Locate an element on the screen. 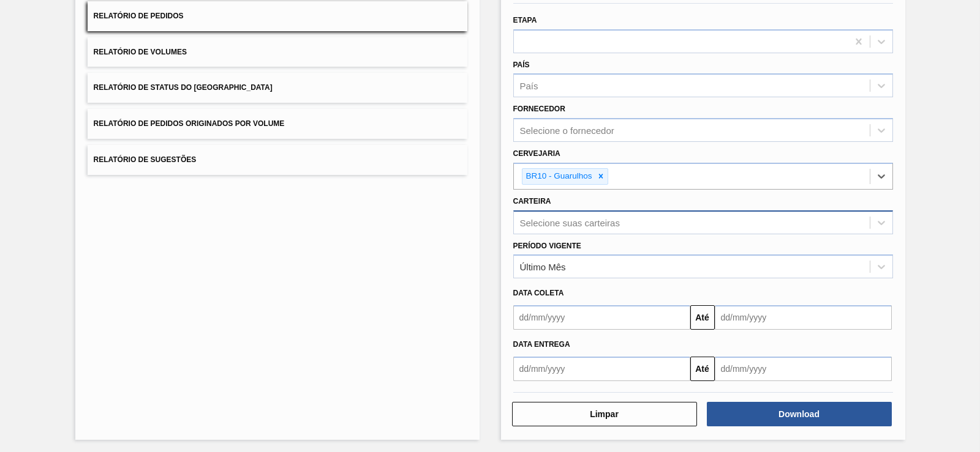 The image size is (980, 452). button: Relatório de Pedidos Originados por Volume is located at coordinates (277, 124).